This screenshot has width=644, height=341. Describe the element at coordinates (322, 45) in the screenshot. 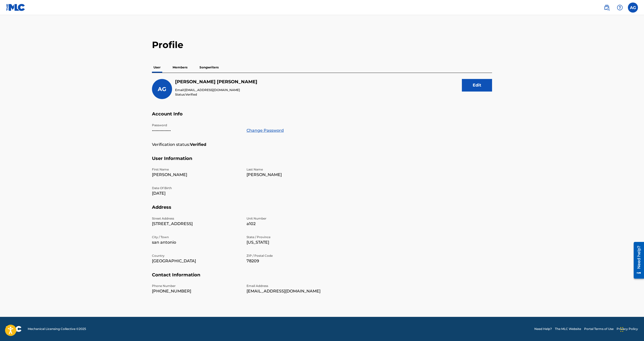

I see `h2: Profile` at that location.